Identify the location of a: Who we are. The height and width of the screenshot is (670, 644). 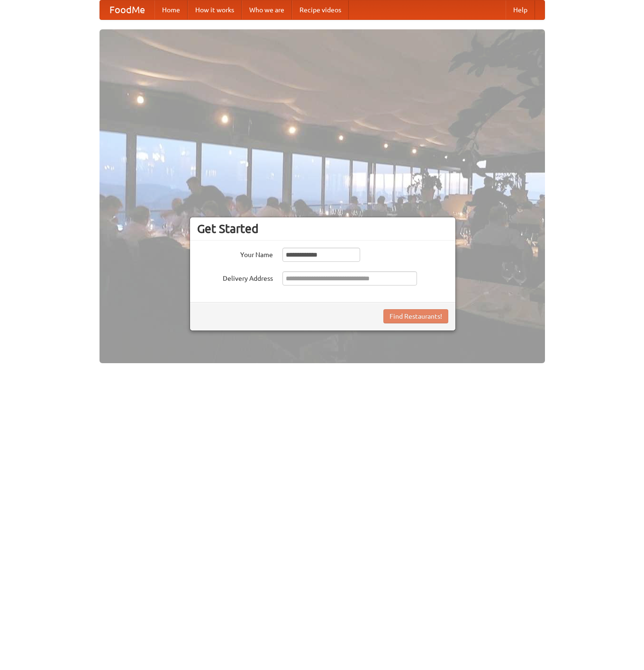
(267, 10).